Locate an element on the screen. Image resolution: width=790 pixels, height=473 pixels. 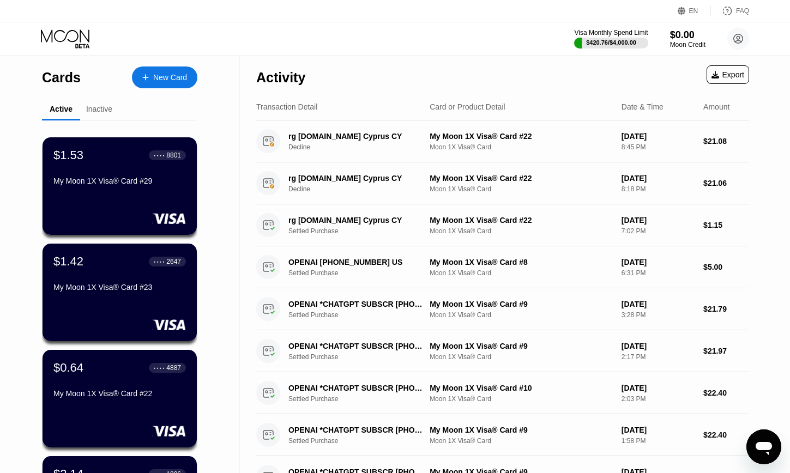
div: $1.42● ● ● ●2647My Moon 1X Visa® Card #23 is located at coordinates (119, 292).